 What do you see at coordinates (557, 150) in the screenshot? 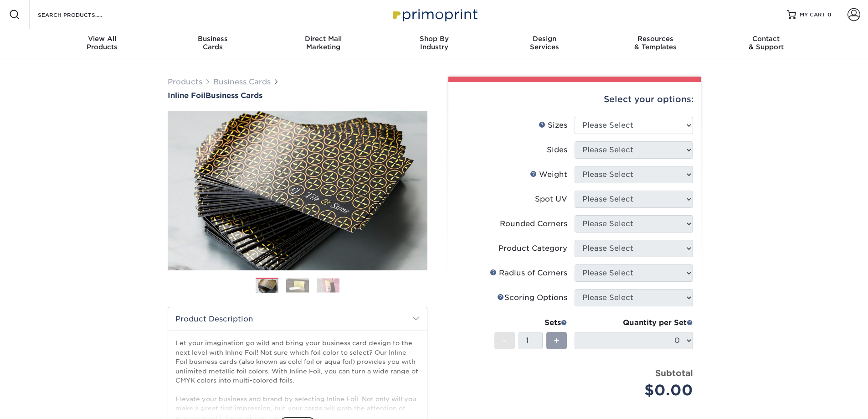
I see `div: Sides` at bounding box center [557, 150].